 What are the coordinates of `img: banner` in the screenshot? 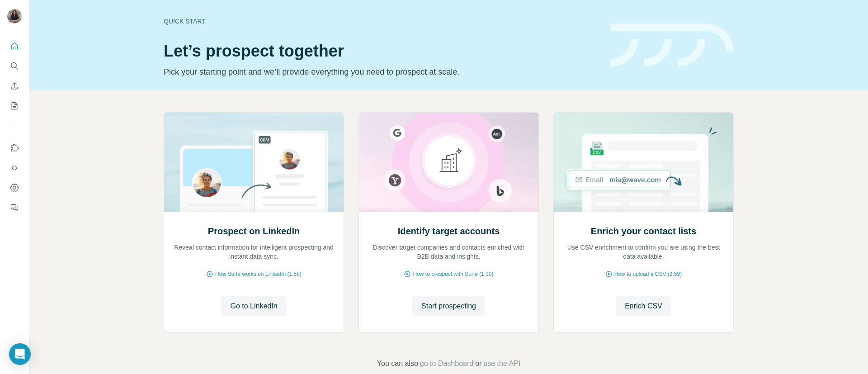 It's located at (672, 45).